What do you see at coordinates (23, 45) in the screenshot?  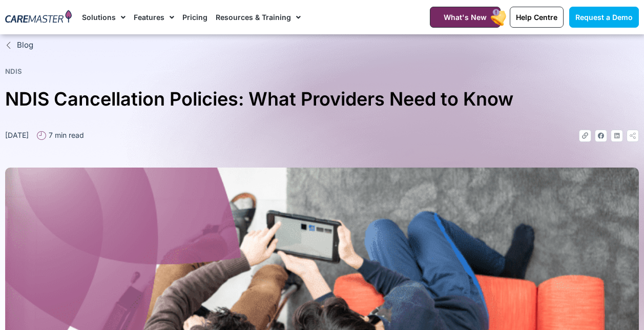 I see `span: Blog` at bounding box center [23, 45].